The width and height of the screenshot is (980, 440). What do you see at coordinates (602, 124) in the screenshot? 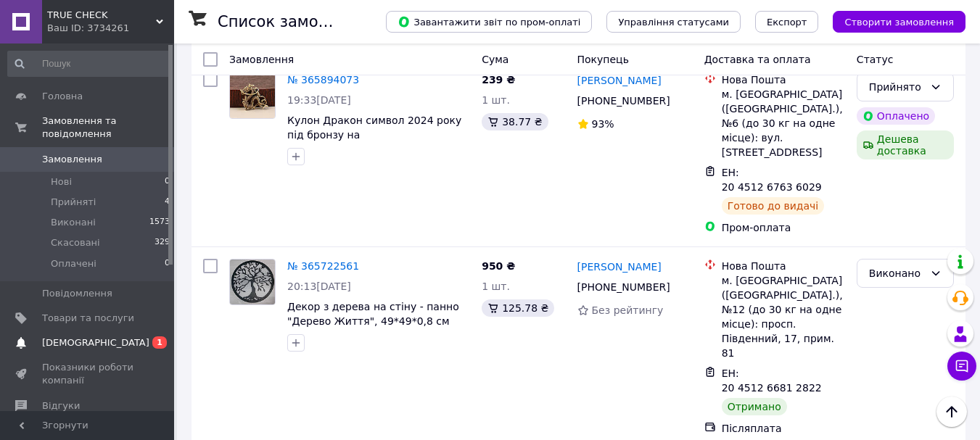
I see `span: 93%` at bounding box center [602, 124].